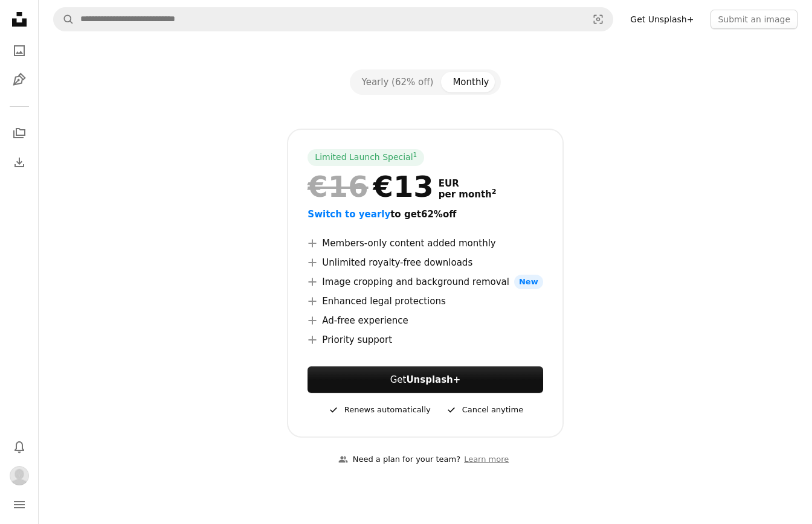 This screenshot has width=812, height=524. I want to click on form: Find visuals sitewide, so click(333, 19).